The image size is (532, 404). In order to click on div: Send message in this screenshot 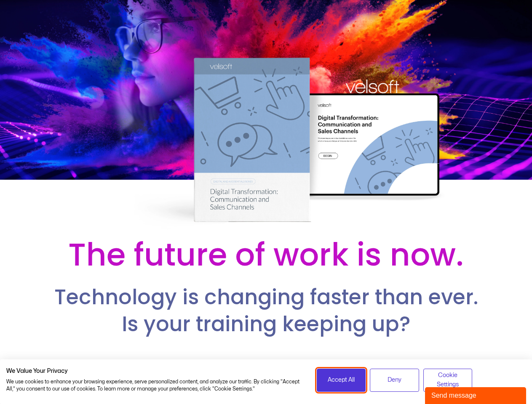, I will do `click(50, 10)`.